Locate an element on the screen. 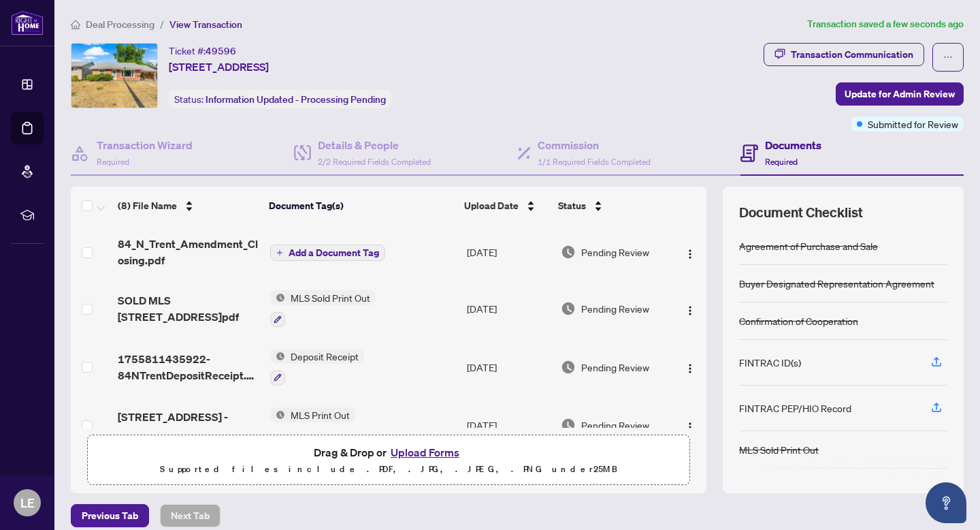 This screenshot has width=980, height=530. h4: Transaction Wizard is located at coordinates (144, 145).